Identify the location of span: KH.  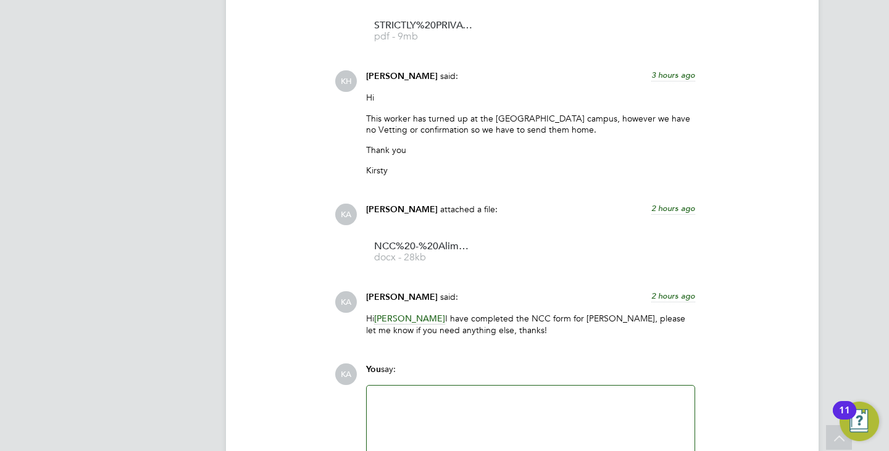
(346, 81).